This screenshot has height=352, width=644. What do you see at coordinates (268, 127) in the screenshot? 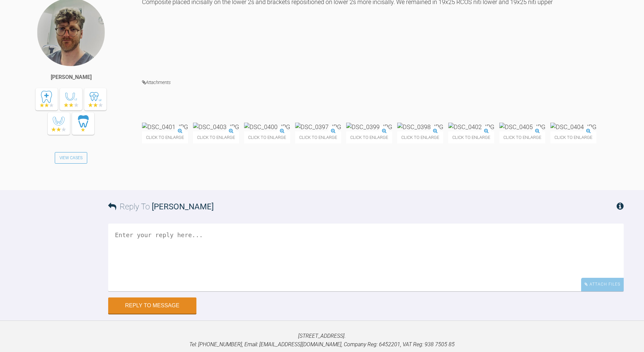
I see `img: DSC_0400.JPG` at bounding box center [268, 127].